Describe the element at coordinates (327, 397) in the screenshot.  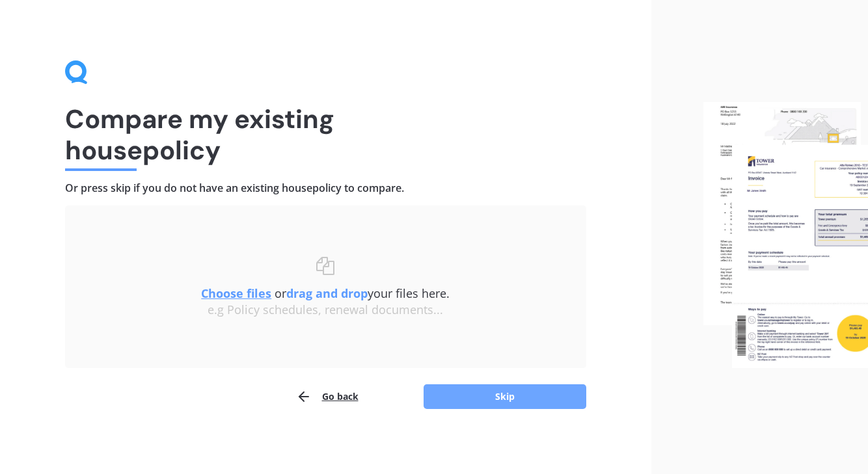
I see `button: Go back` at that location.